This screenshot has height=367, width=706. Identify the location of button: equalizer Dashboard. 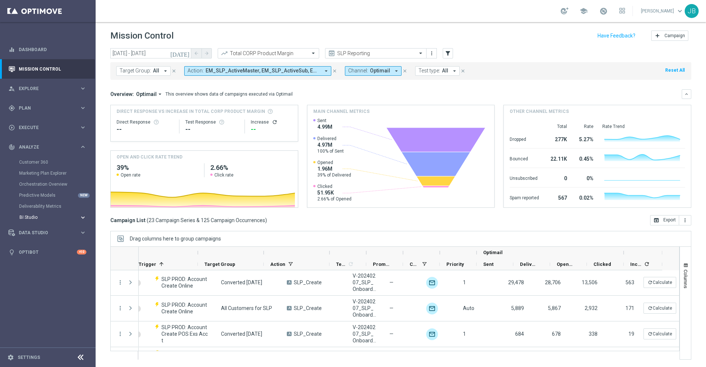
(47, 50).